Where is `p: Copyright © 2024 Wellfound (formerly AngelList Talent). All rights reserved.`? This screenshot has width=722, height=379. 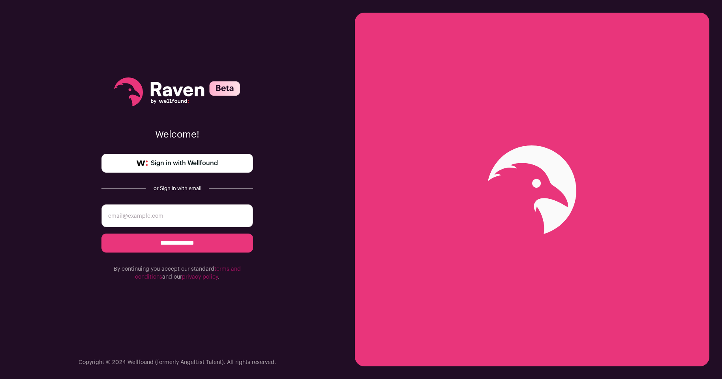 p: Copyright © 2024 Wellfound (formerly AngelList Talent). All rights reserved. is located at coordinates (177, 362).